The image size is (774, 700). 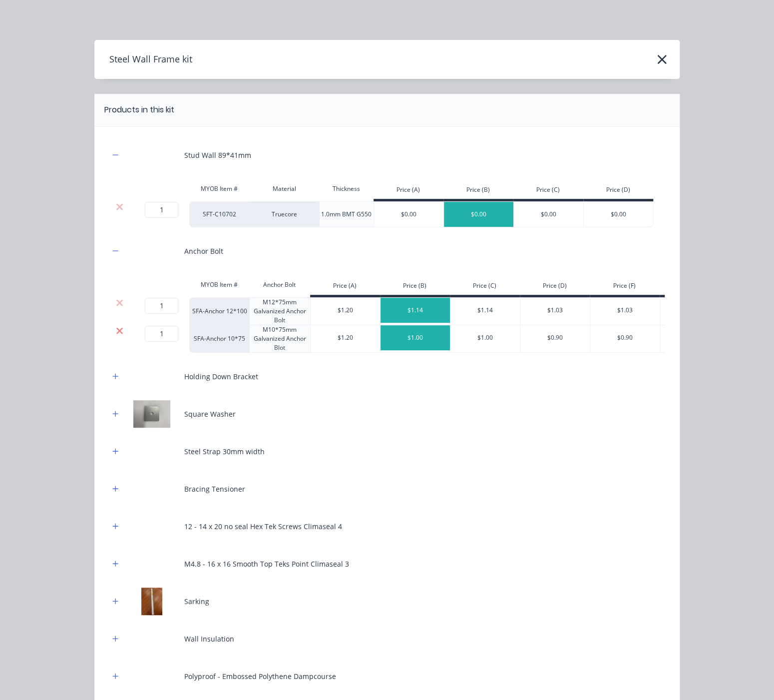 What do you see at coordinates (144, 59) in the screenshot?
I see `h4: Steel Wall Frame kit` at bounding box center [144, 59].